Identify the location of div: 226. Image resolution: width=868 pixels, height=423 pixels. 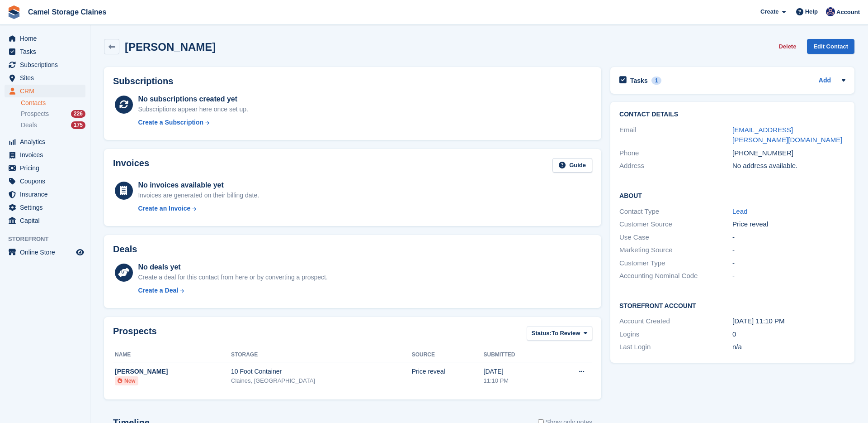
(78, 113).